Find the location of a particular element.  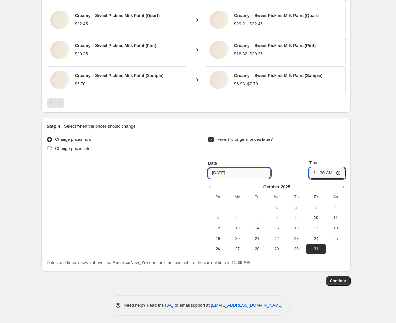

button: Friday October 3 2025 is located at coordinates (316, 207).